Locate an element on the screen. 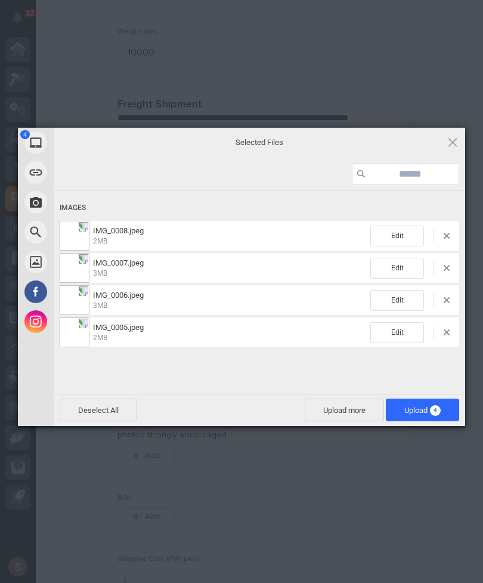 The height and width of the screenshot is (583, 483). div: Unsplash is located at coordinates (89, 262).